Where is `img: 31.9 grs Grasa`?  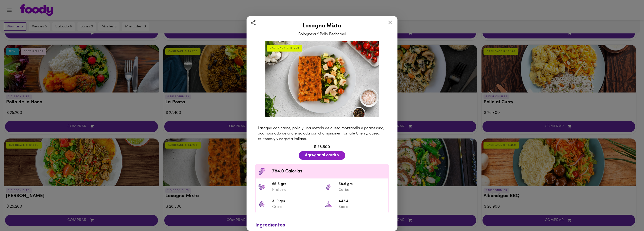
img: 31.9 grs Grasa is located at coordinates (262, 204).